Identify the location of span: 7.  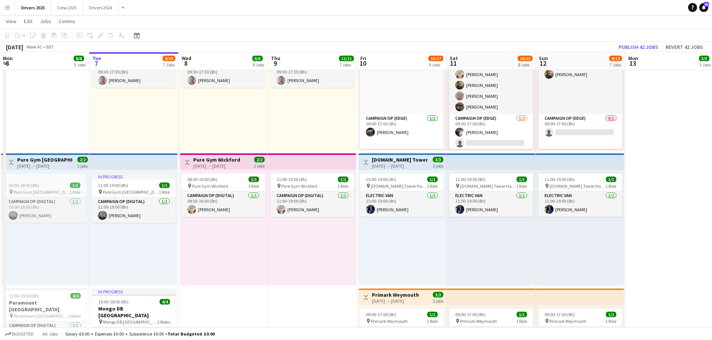
(96, 63).